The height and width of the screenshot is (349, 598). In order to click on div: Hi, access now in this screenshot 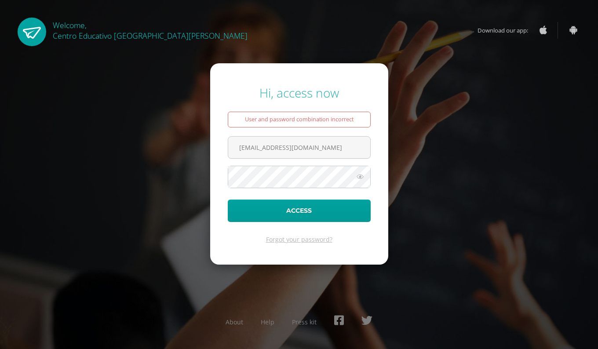, I will do `click(299, 93)`.